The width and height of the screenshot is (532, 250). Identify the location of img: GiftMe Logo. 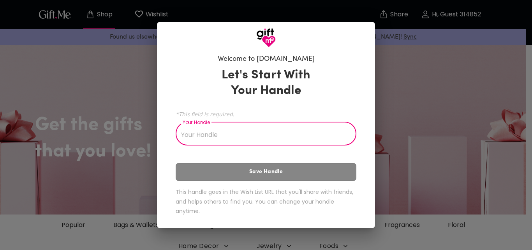
(266, 38).